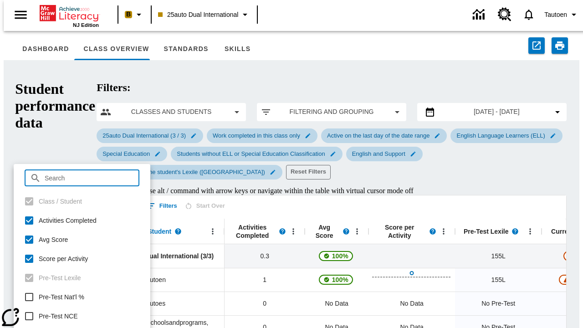 The height and width of the screenshot is (328, 583). What do you see at coordinates (204, 15) in the screenshot?
I see `button: Class: 25auto Dual International, Select your class` at bounding box center [204, 15].